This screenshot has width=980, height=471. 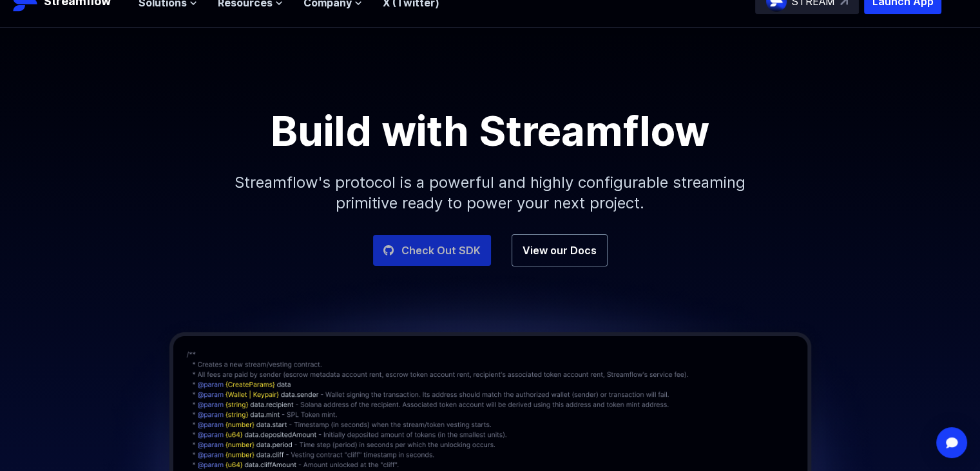 I want to click on p: Streamflow's protocol is a powerful and highly configurable streaming primitive ready to power yo..., so click(x=490, y=192).